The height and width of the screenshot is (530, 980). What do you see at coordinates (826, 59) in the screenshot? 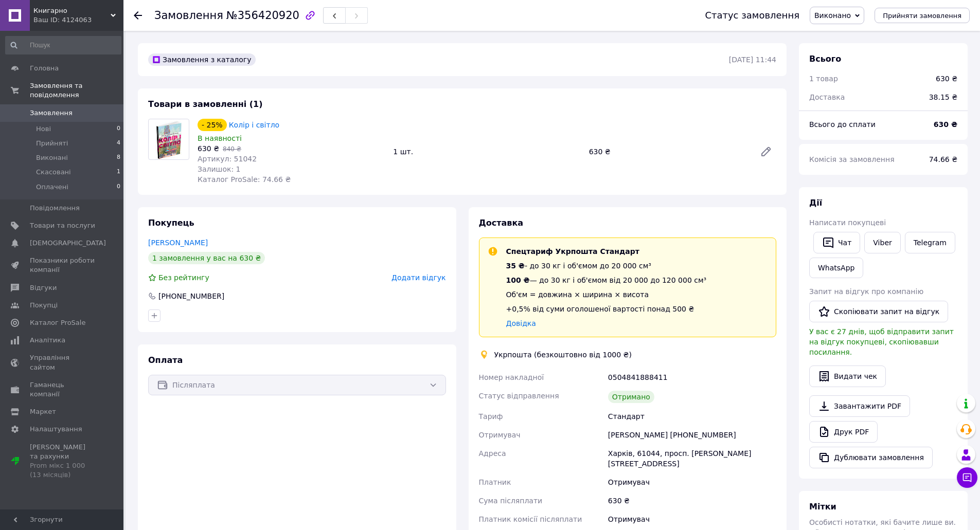
I see `span: Всього` at bounding box center [826, 59].